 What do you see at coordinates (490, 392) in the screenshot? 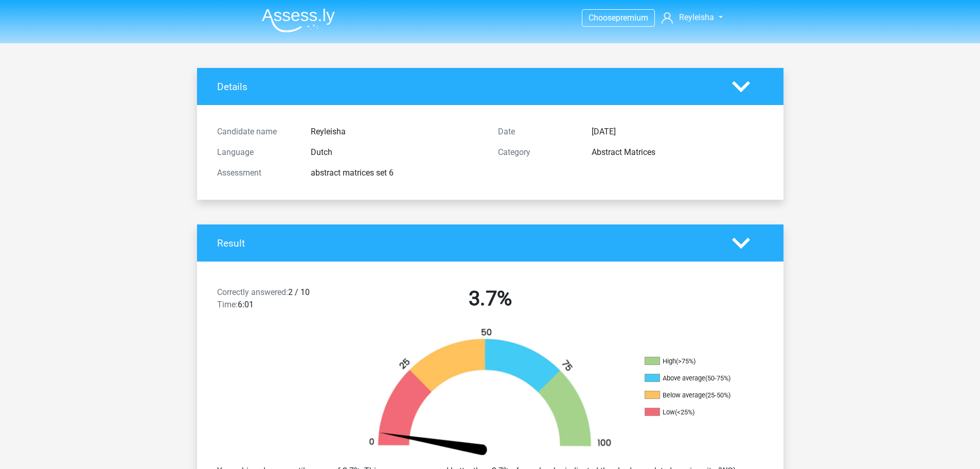
I see `img: 4.a459025b5945.png` at bounding box center [490, 392].